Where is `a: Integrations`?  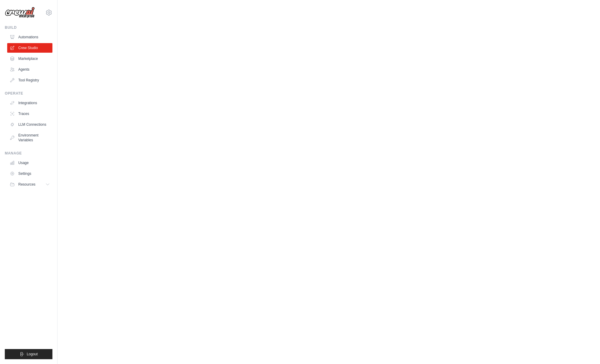
a: Integrations is located at coordinates (30, 103).